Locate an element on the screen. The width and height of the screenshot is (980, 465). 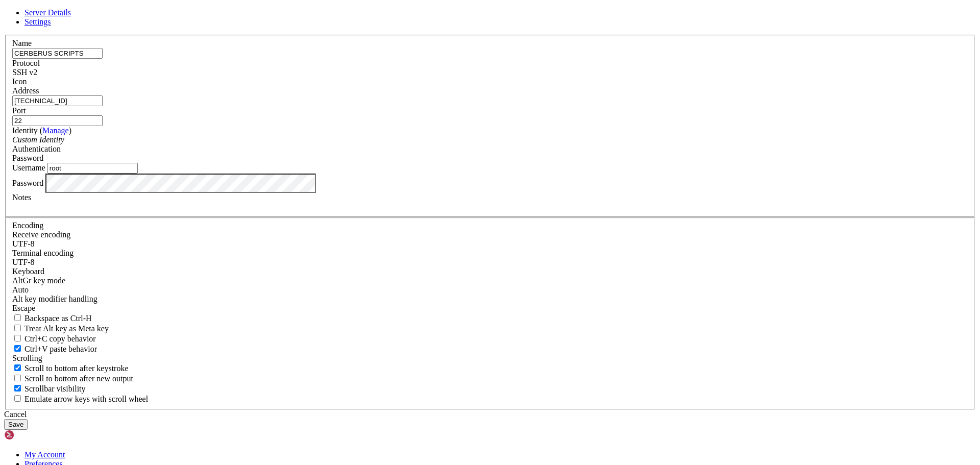
input: Scroll to bottom after keystroke is located at coordinates (17, 368).